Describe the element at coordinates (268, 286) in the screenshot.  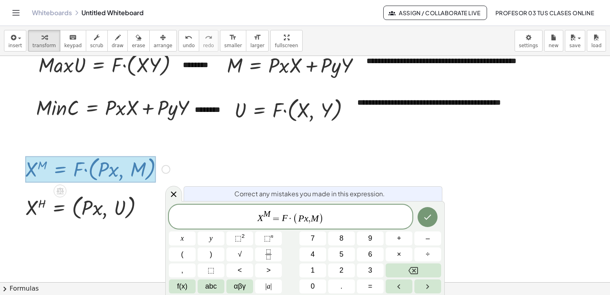
I see `button: Absolute value` at that location.